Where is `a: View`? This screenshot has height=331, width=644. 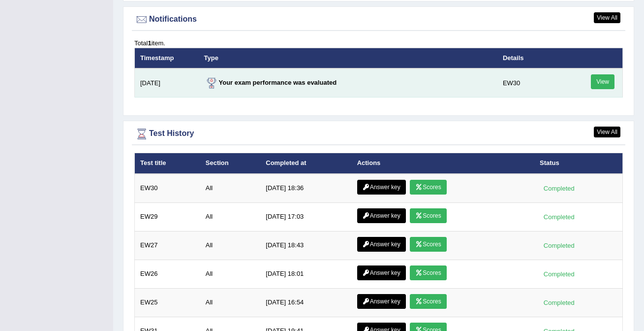
a: View is located at coordinates (603, 81).